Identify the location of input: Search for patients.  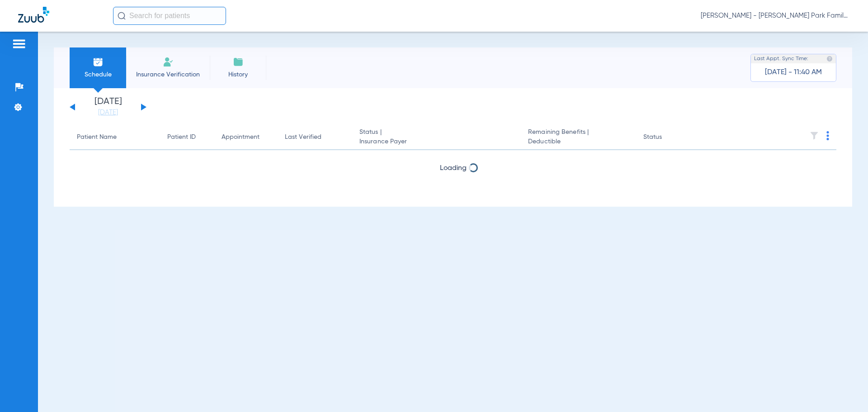
(169, 16).